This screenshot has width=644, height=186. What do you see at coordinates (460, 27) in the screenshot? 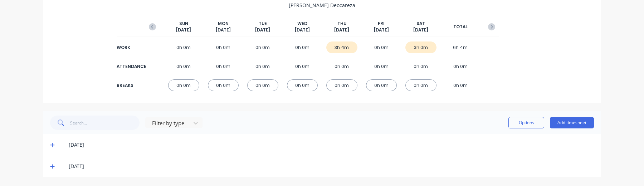
I see `span: TOTAL` at bounding box center [460, 27].